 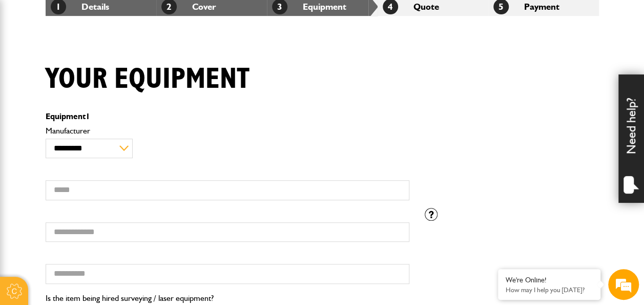 What do you see at coordinates (549, 279) in the screenshot?
I see `div: We're Online!` at bounding box center [549, 279].